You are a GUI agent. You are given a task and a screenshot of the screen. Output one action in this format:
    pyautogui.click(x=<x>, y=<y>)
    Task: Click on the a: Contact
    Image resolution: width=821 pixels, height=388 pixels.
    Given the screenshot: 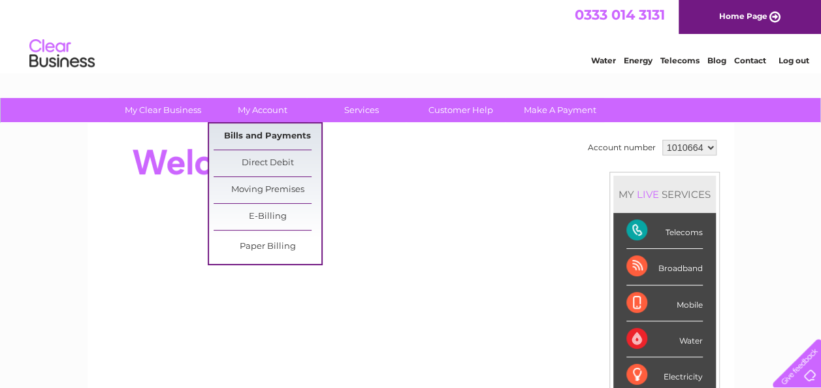 What is the action you would take?
    pyautogui.click(x=750, y=60)
    